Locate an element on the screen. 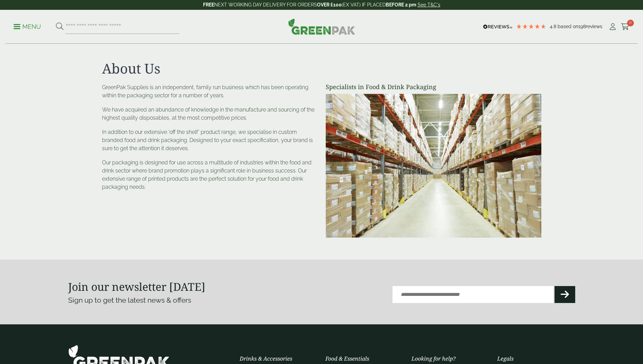 This screenshot has width=643, height=364. span: 198 is located at coordinates (582, 26).